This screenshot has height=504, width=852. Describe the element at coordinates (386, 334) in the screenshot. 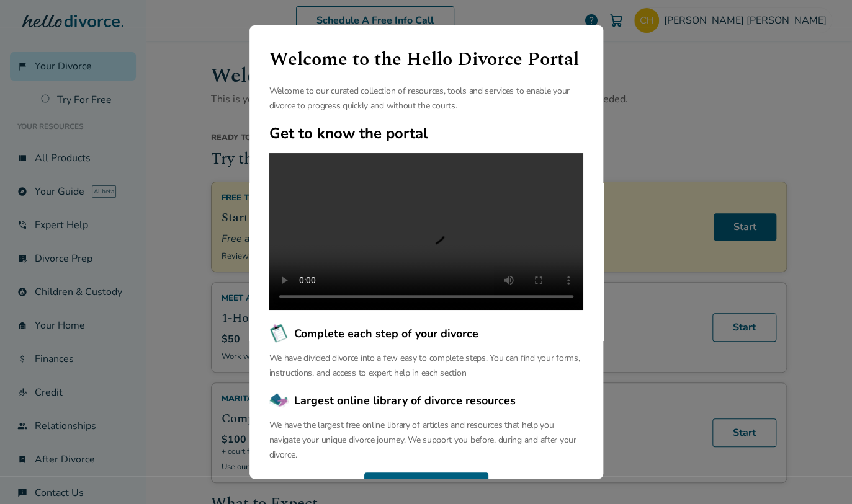

I see `span: Complete each step of your divorce` at that location.